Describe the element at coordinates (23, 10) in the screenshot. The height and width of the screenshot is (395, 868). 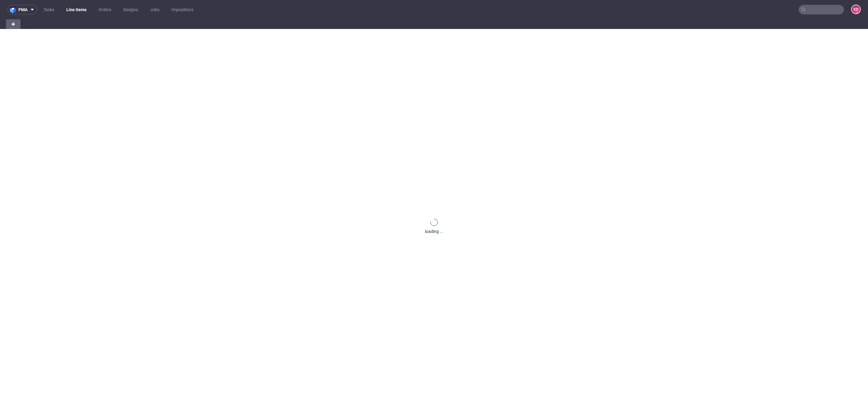
I see `span: pma` at that location.